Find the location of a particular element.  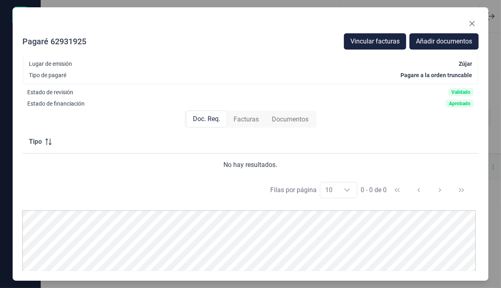

div: Facturas is located at coordinates (246, 120).